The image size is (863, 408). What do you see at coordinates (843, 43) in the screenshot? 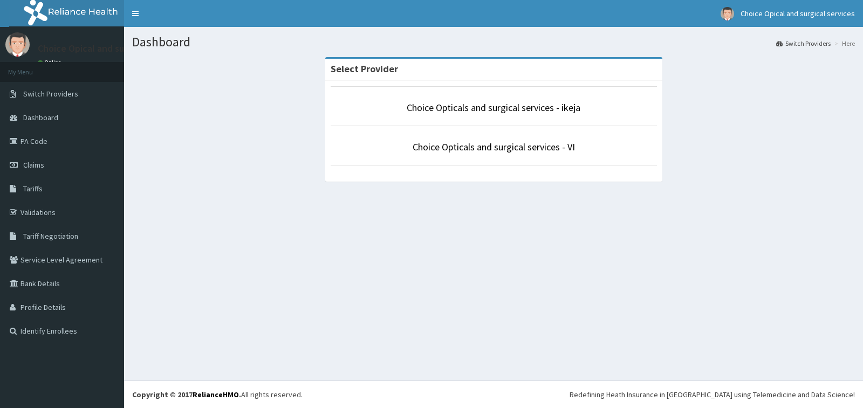
I see `li: Here` at bounding box center [843, 43].